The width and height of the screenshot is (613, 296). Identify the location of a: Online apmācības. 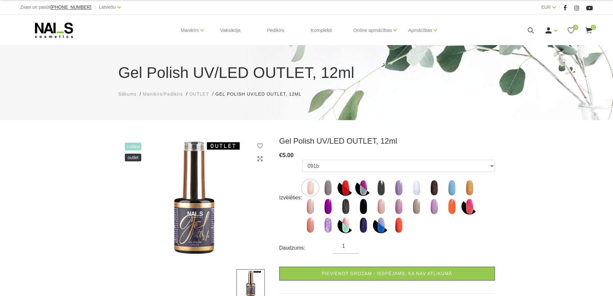
(372, 30).